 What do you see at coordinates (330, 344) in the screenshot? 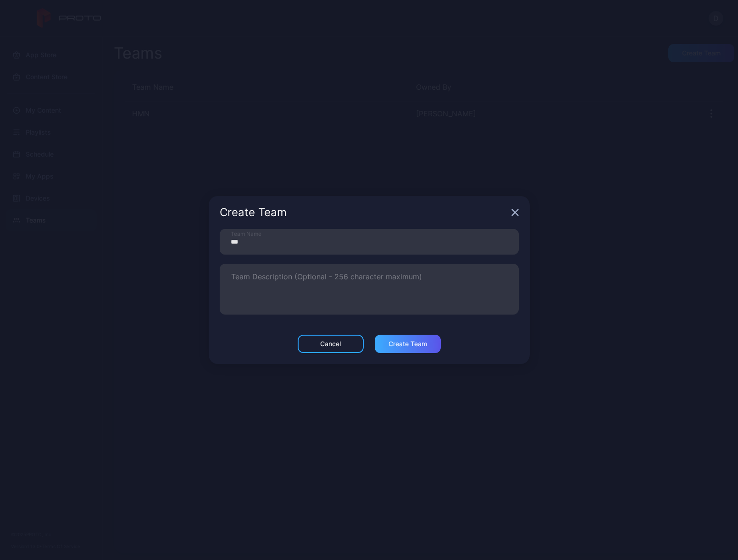
I see `div: Cancel` at bounding box center [330, 344].